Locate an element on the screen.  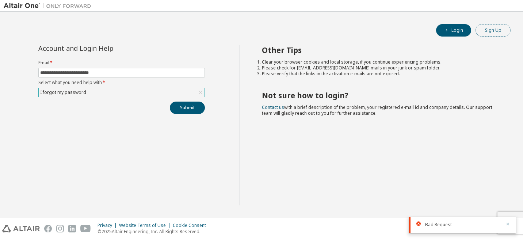
img: youtube.svg is located at coordinates (85, 228).